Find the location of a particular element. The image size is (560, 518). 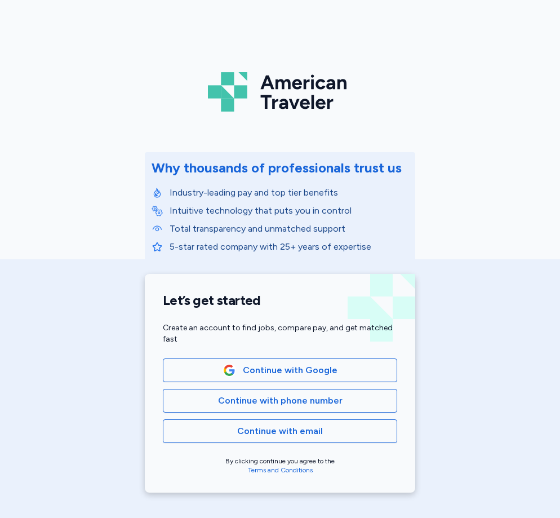

button: Google LogoContinue with Google is located at coordinates (280, 370).